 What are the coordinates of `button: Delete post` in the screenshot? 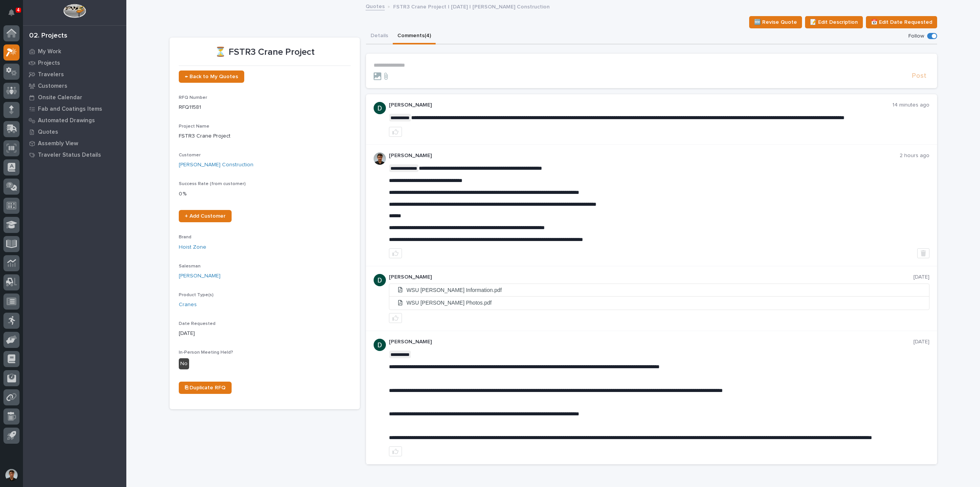 It's located at (923, 253).